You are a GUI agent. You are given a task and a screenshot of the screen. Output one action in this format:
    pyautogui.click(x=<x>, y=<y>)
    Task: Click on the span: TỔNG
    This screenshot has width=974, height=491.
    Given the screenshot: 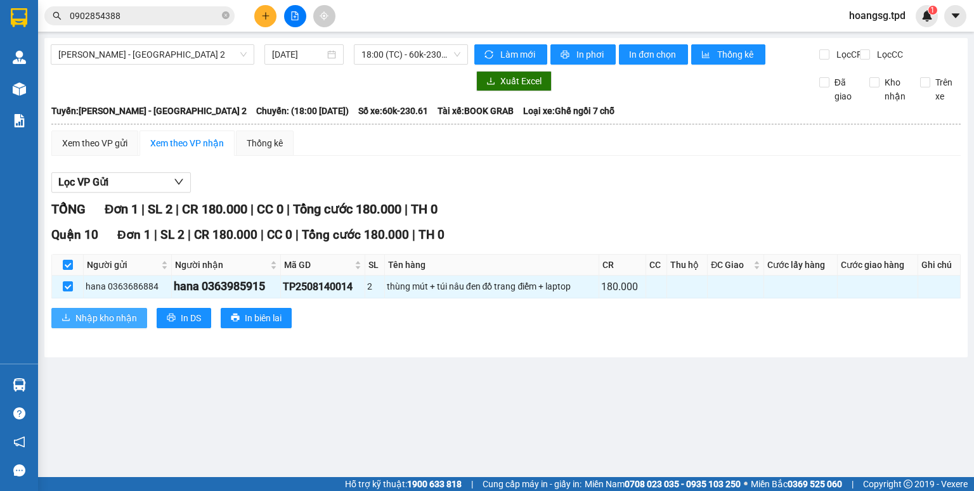 What is the action you would take?
    pyautogui.click(x=68, y=209)
    